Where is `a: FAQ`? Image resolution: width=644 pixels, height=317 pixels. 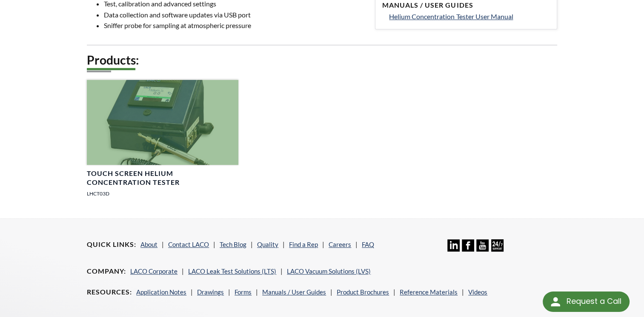
a: FAQ is located at coordinates (367, 244).